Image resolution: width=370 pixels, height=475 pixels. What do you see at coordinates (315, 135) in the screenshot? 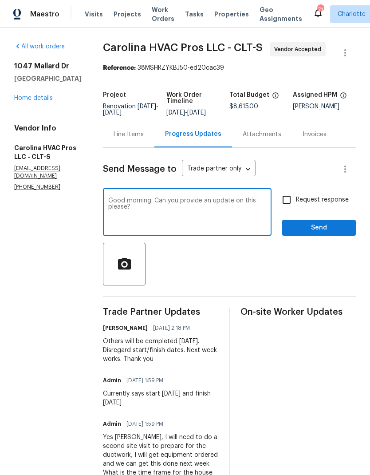
I see `div: Invoices` at bounding box center [315, 135].